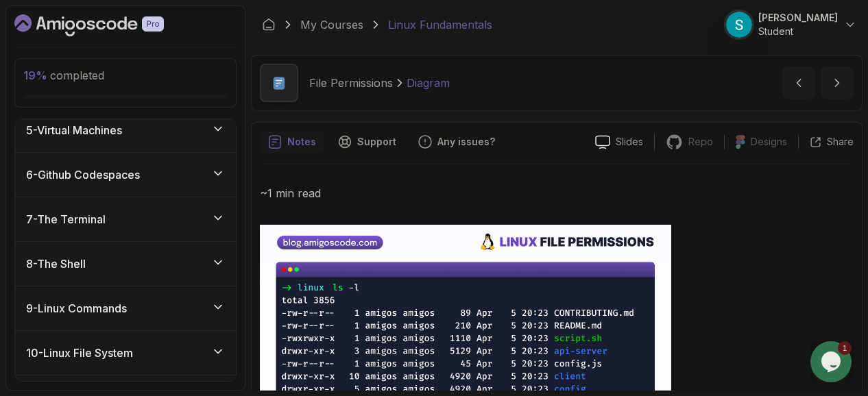 Image resolution: width=868 pixels, height=396 pixels. What do you see at coordinates (35, 75) in the screenshot?
I see `span: 19 %` at bounding box center [35, 75].